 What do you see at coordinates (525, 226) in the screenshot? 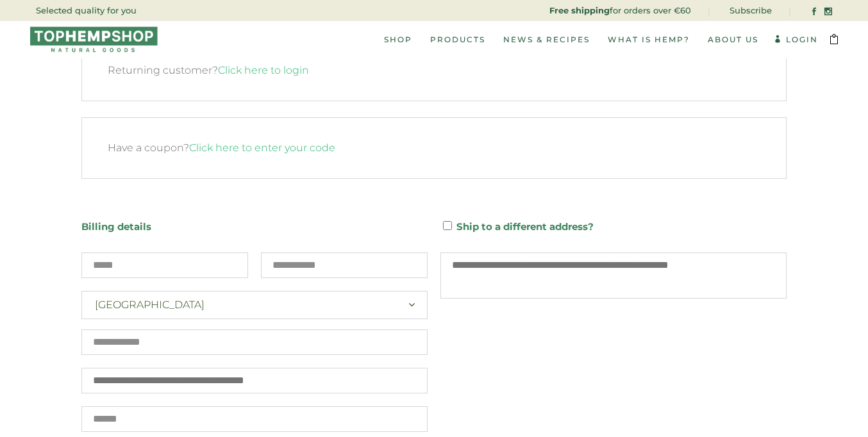
I see `span: Ship to a different address?` at bounding box center [525, 226].